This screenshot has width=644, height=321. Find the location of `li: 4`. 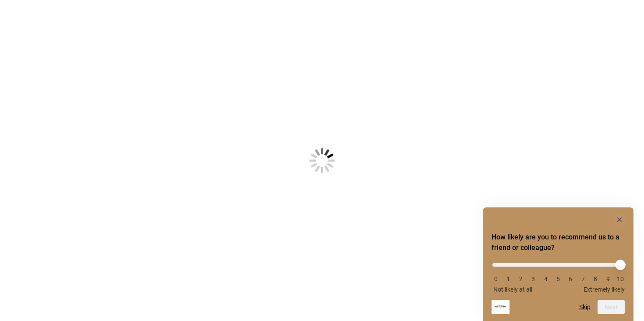

li: 4 is located at coordinates (546, 279).